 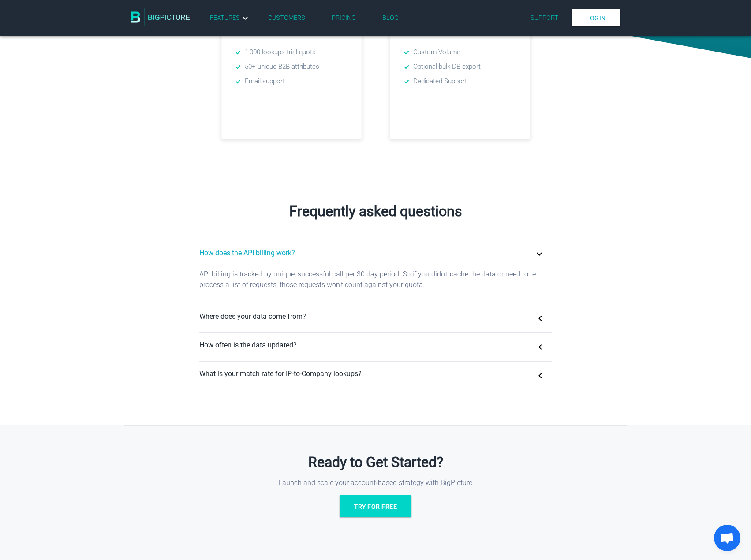 I want to click on a: Pricing, so click(x=343, y=18).